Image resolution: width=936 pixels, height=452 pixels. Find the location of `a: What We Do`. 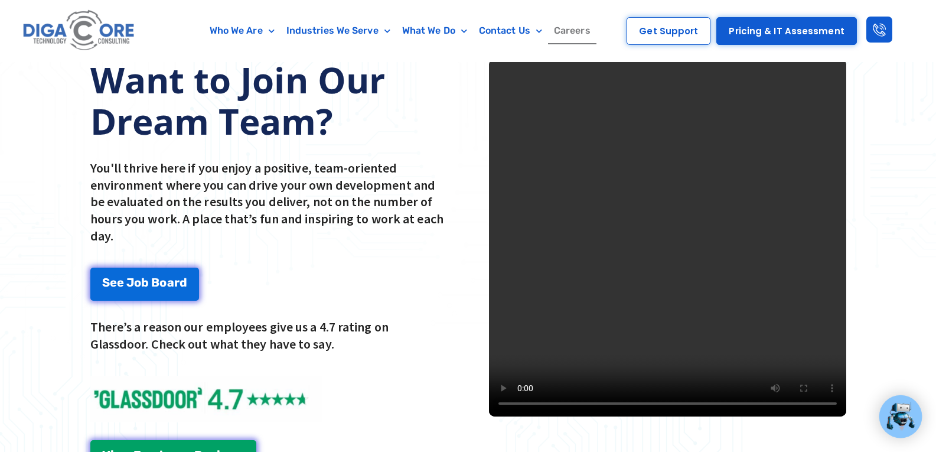

a: What We Do is located at coordinates (435, 31).